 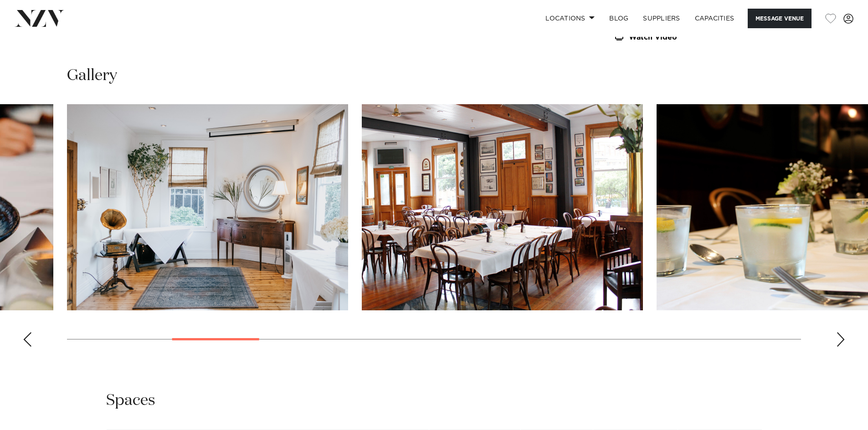 What do you see at coordinates (688, 37) in the screenshot?
I see `a: Watch Video` at bounding box center [688, 37].